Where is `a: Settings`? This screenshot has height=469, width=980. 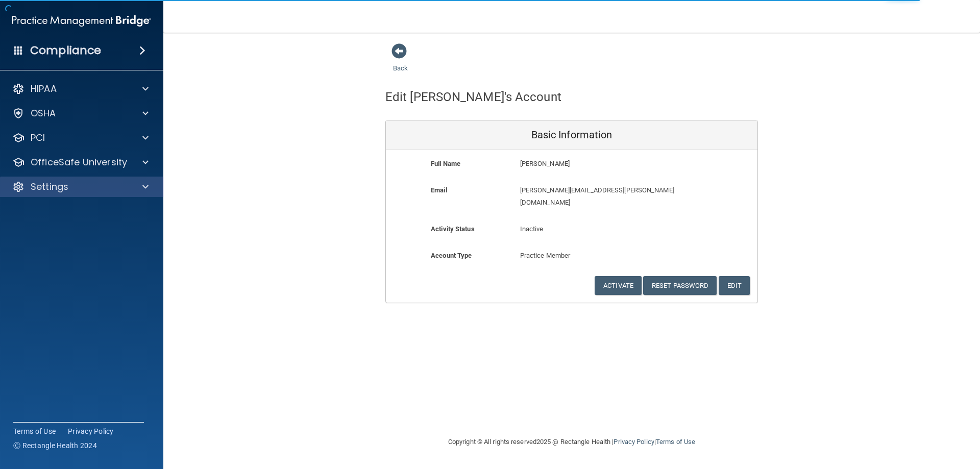 a: Settings is located at coordinates (80, 187).